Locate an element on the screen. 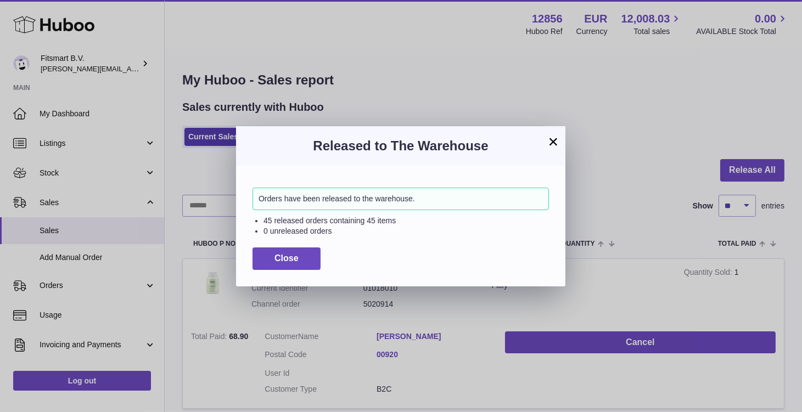 The height and width of the screenshot is (412, 802). span: Close is located at coordinates (287, 258).